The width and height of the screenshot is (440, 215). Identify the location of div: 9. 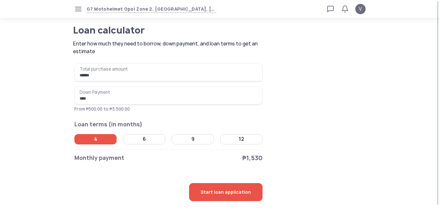
(193, 139).